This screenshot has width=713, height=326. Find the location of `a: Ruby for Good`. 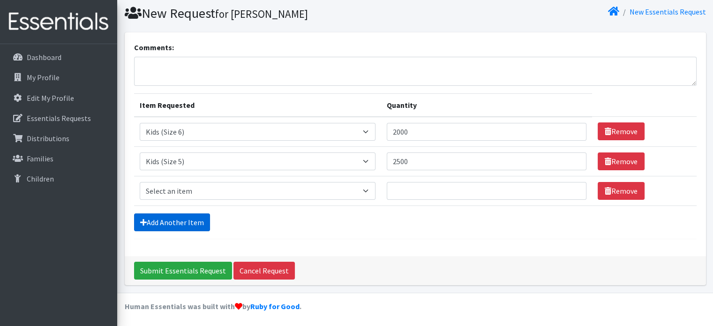

a: Ruby for Good is located at coordinates (275, 306).